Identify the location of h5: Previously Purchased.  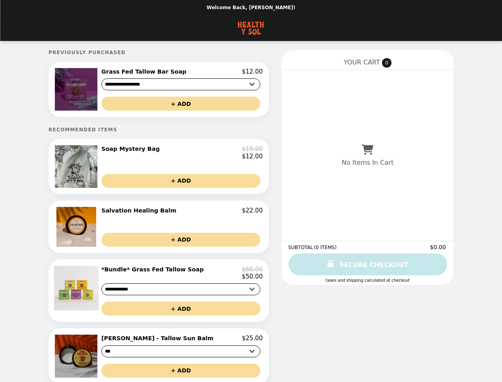
(159, 53).